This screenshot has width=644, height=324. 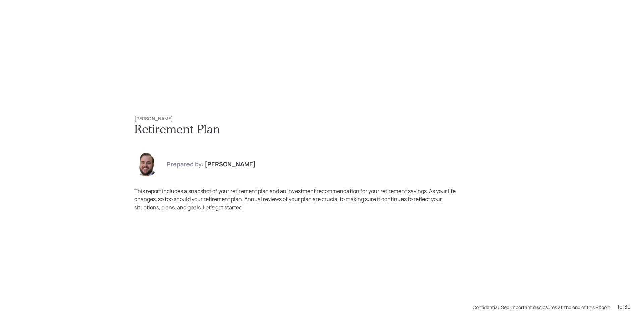 I want to click on h1: Retirement Plan, so click(x=322, y=129).